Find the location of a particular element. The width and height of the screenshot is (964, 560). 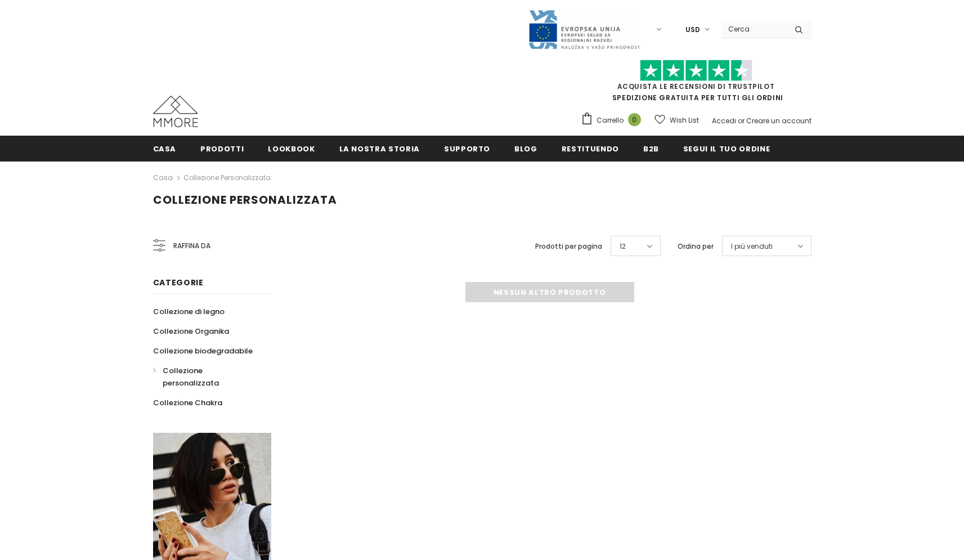

a: Wish List is located at coordinates (676, 120).